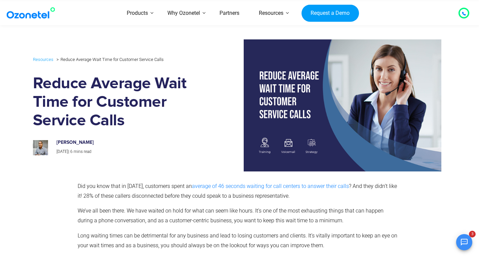 Image resolution: width=479 pixels, height=257 pixels. I want to click on a: Request a Demo, so click(330, 13).